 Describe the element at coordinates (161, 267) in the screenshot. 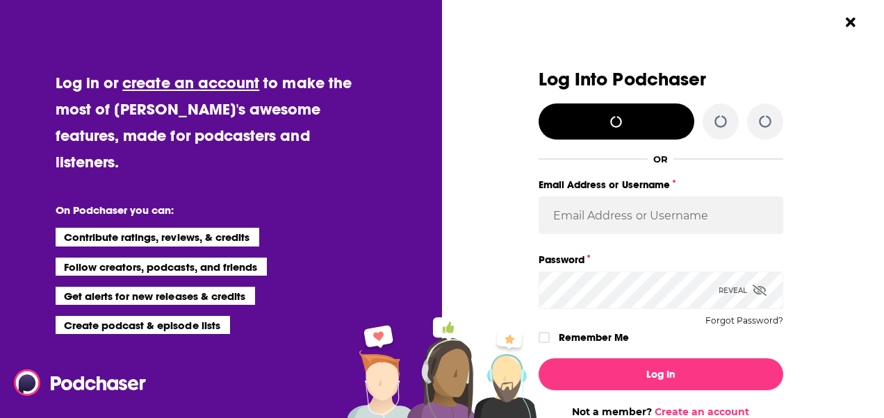

I see `li: Follow creators, podcasts, and friends` at that location.